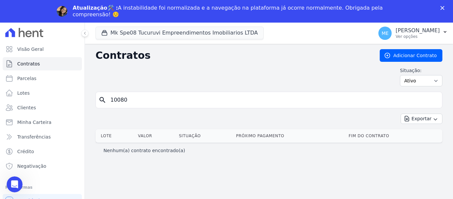  Describe the element at coordinates (32, 166) in the screenshot. I see `span: Negativação` at that location.